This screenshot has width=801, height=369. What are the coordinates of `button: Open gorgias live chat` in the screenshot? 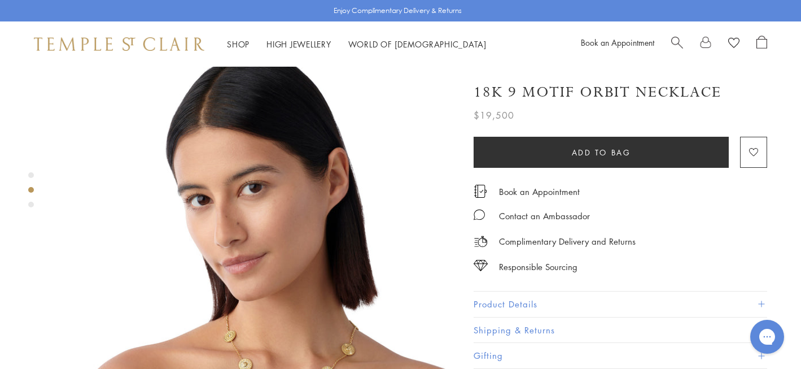 It's located at (23, 21).